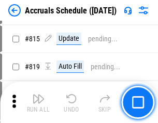  What do you see at coordinates (143, 10) in the screenshot?
I see `img: Settings menu` at bounding box center [143, 10].